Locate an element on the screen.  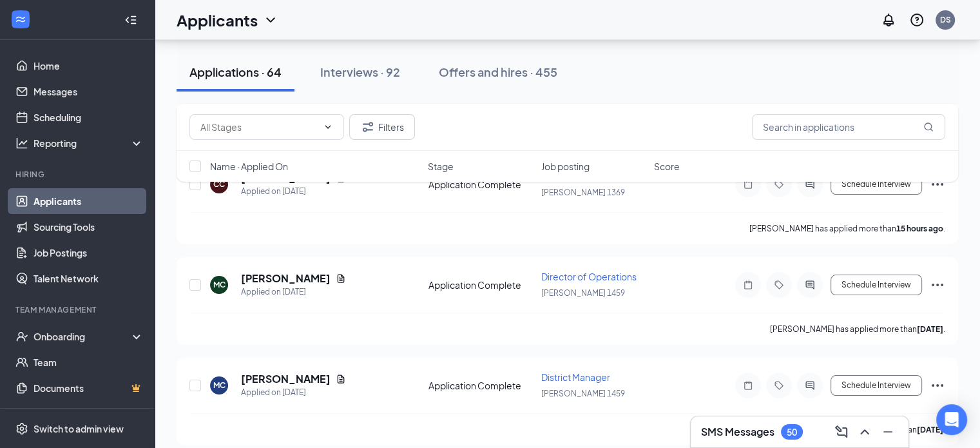
div: Applications · 64 is located at coordinates (235, 72).